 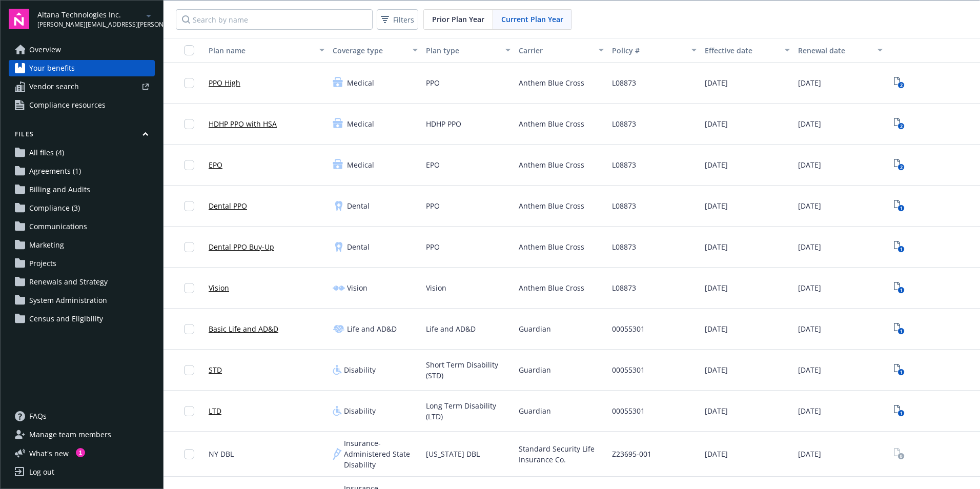 I want to click on span: Census and Eligibility, so click(x=66, y=319).